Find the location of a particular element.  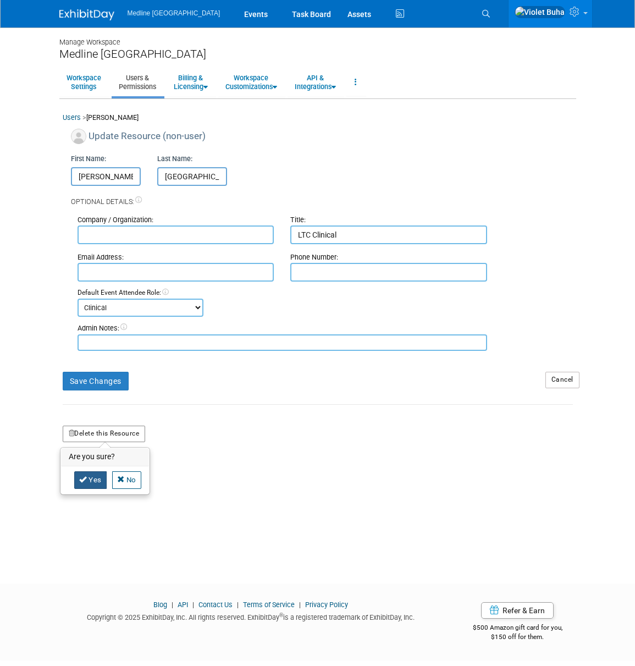

img: ExhibitDay is located at coordinates (87, 15).